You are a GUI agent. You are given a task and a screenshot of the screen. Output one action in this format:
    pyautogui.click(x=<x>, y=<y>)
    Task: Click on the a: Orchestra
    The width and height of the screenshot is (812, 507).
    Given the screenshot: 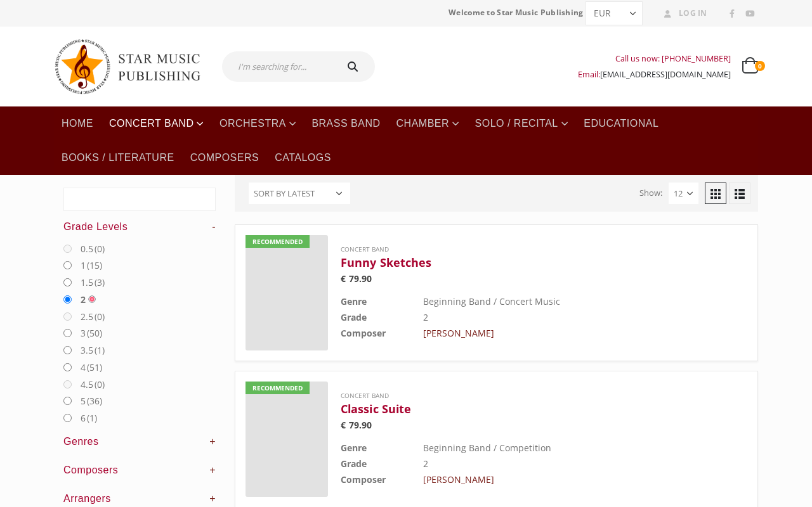 What is the action you would take?
    pyautogui.click(x=257, y=124)
    